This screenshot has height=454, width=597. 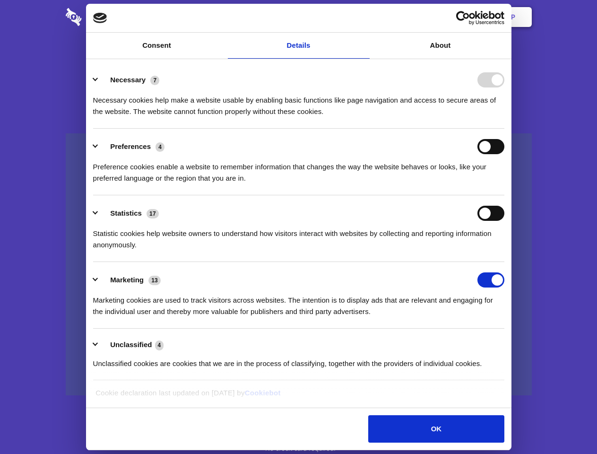 What do you see at coordinates (106, 17) in the screenshot?
I see `img: logo-wordmark-white-trans-d4663122ce5f474addd5e946df7df03e33cb6a1c49d2221995e7729f52c070b2.svg` at bounding box center [106, 17].